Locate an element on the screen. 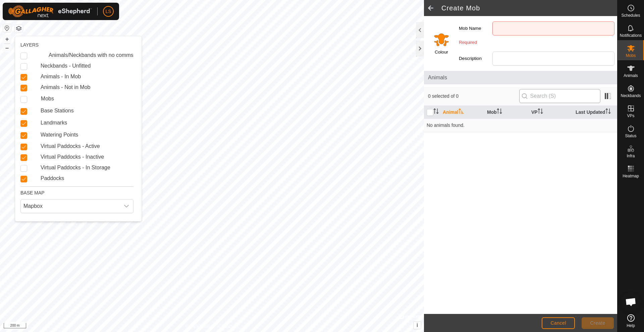  span: LS is located at coordinates (108, 11).